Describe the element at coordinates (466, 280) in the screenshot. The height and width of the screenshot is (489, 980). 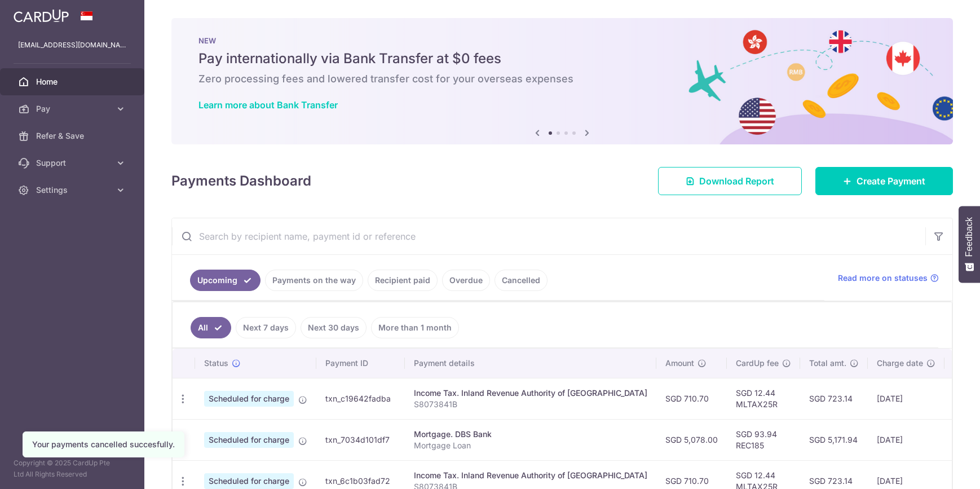
I see `a: Overdue` at that location.